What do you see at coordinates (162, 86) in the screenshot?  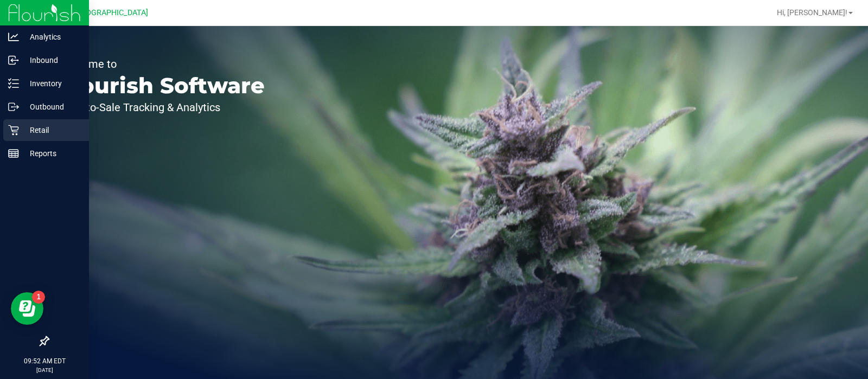 I see `p: Flourish Software` at bounding box center [162, 86].